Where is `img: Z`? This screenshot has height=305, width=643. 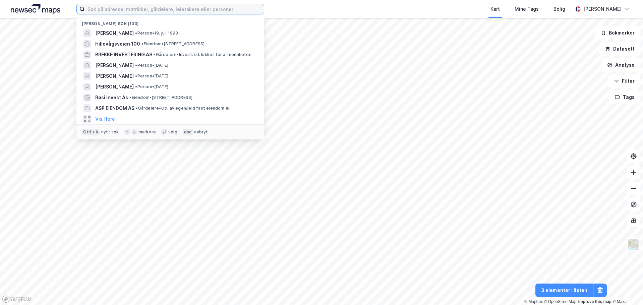
img: Z is located at coordinates (634, 245).